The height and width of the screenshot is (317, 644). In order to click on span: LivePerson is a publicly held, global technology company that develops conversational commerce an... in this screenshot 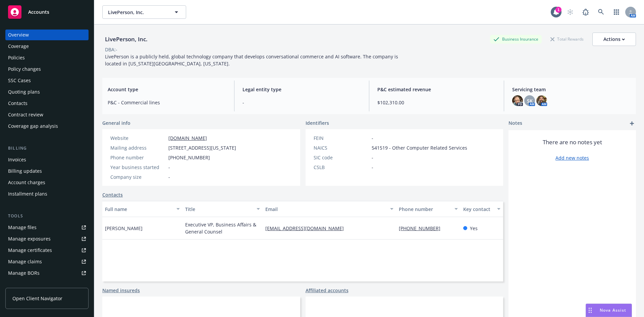, I will do `click(252, 60)`.